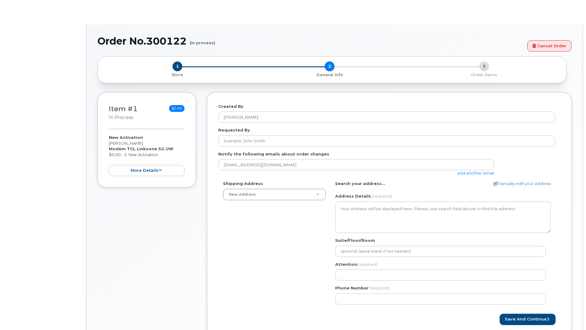 This screenshot has width=586, height=330. I want to click on p: Store, so click(177, 75).